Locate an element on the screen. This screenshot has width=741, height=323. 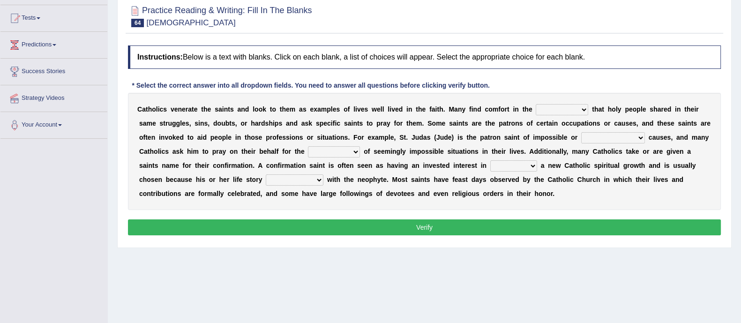
b: l is located at coordinates (384, 109).